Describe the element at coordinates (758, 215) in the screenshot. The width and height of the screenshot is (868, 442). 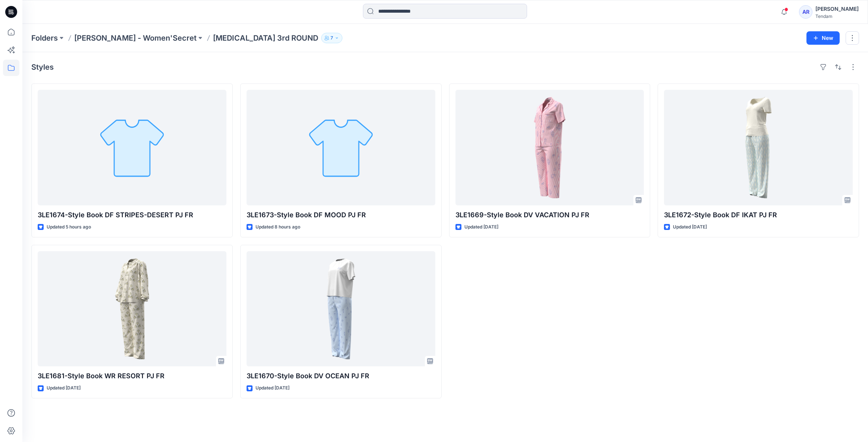
I see `p: 3LE1672-Style Book DF IKAT PJ FR` at that location.